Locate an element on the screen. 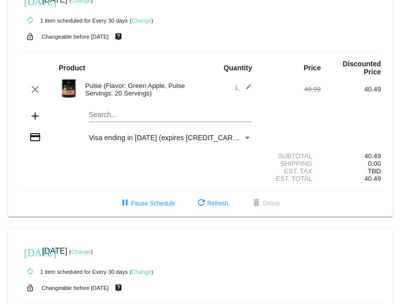 This screenshot has width=401, height=305. strong: Product is located at coordinates (72, 68).